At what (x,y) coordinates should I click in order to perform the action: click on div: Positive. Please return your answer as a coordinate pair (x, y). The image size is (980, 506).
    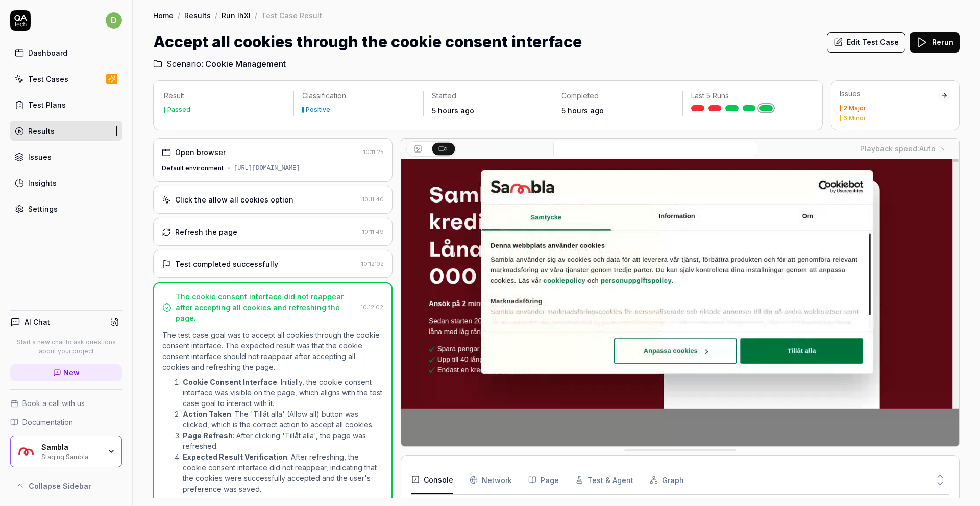
    Looking at the image, I should click on (318, 109).